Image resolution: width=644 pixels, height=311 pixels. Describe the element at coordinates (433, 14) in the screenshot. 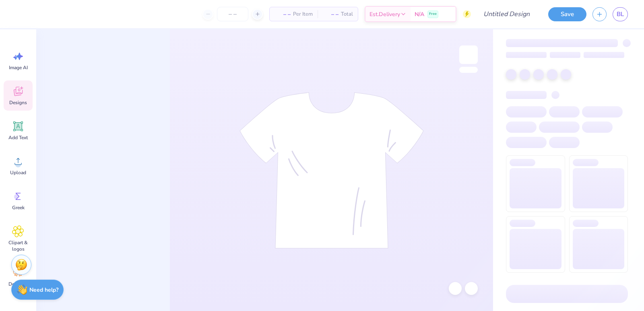

I see `span: Free` at that location.